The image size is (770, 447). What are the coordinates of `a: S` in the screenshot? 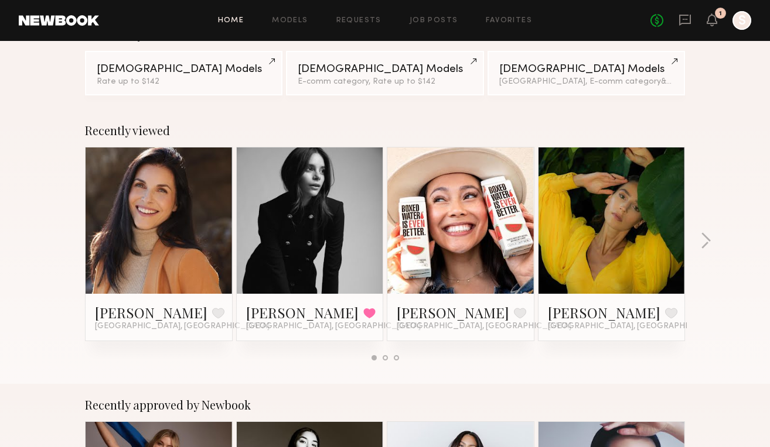 It's located at (741, 20).